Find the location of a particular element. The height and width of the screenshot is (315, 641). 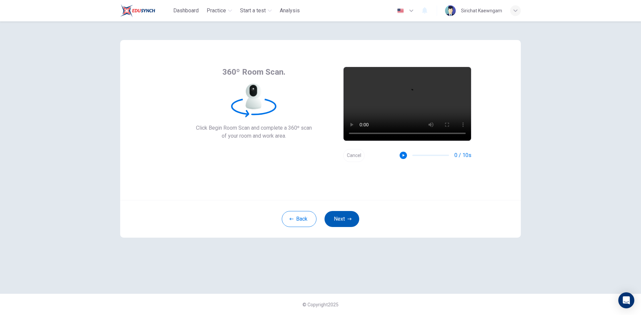

img: en is located at coordinates (400, 11).